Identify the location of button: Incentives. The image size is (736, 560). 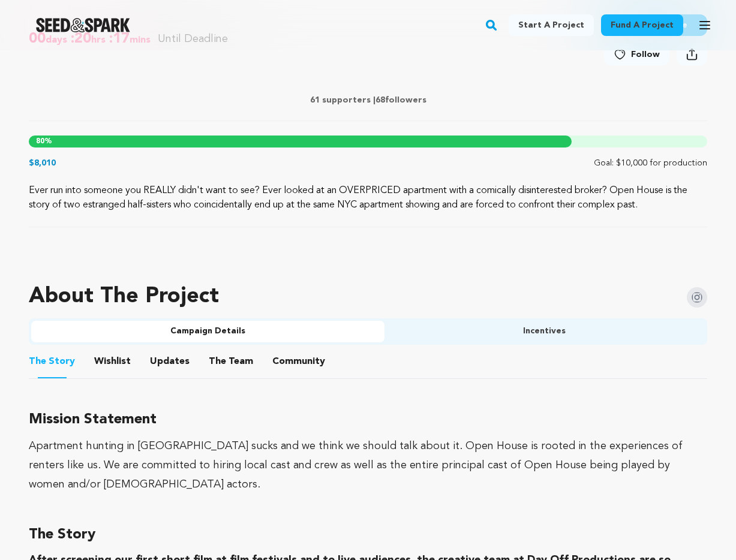
(544, 332).